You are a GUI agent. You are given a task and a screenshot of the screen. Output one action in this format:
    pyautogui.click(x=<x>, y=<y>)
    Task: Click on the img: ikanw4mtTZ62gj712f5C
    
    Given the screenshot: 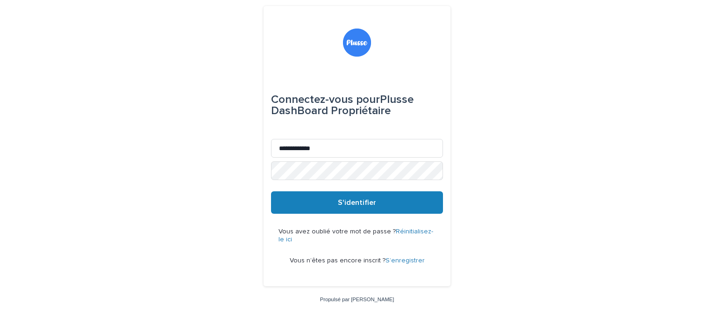 What is the action you would take?
    pyautogui.click(x=357, y=43)
    